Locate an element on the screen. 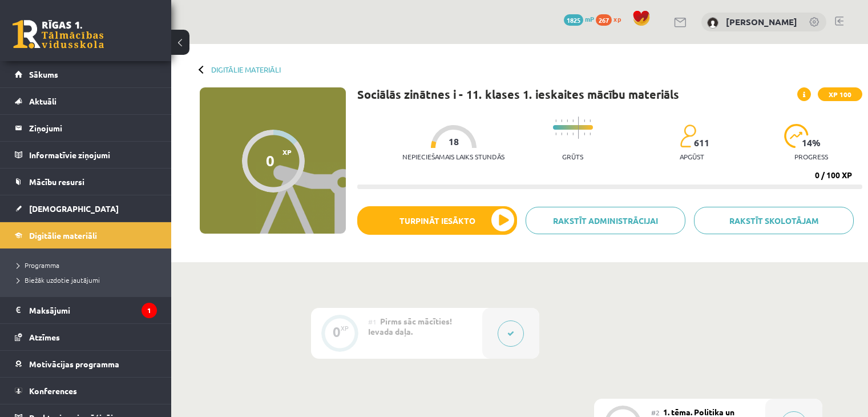 The width and height of the screenshot is (868, 417). button: Turpināt iesākto is located at coordinates (437, 220).